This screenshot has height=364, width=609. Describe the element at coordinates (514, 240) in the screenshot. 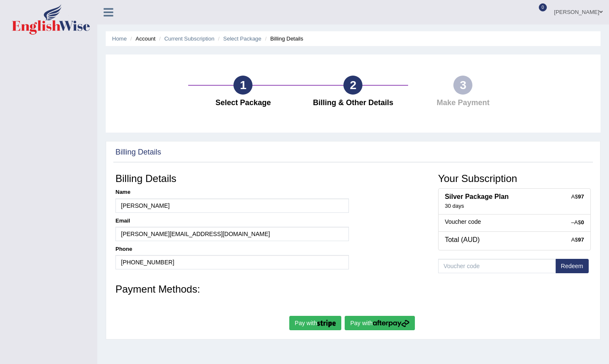

I see `h4: Total (AUD)` at that location.